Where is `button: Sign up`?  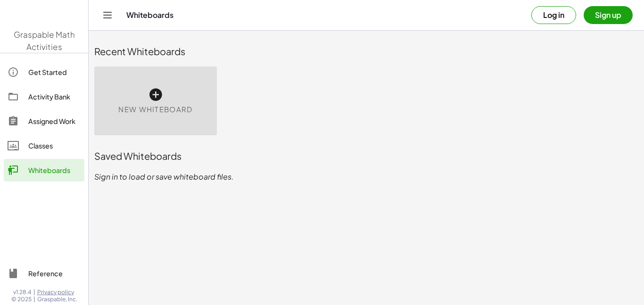
button: Sign up is located at coordinates (608, 15).